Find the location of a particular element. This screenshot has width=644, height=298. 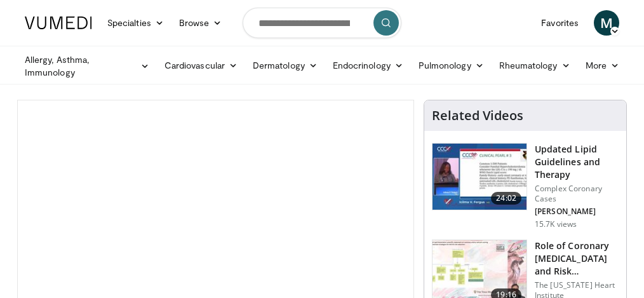

a: Specialties is located at coordinates (135, 23).